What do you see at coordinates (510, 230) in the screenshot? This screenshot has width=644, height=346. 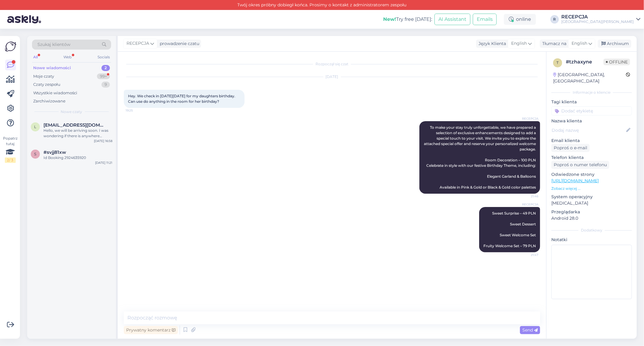 I see `span: Sweet Surprise – 49 PLN Sweet Dessert Sweet Welcome Set Fruity Welcome Set – 79 PLN` at bounding box center [510, 230].